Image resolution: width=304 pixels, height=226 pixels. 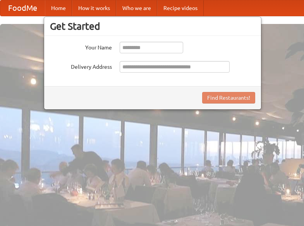 What do you see at coordinates (228, 98) in the screenshot?
I see `button: Find Restaurants!` at bounding box center [228, 98].